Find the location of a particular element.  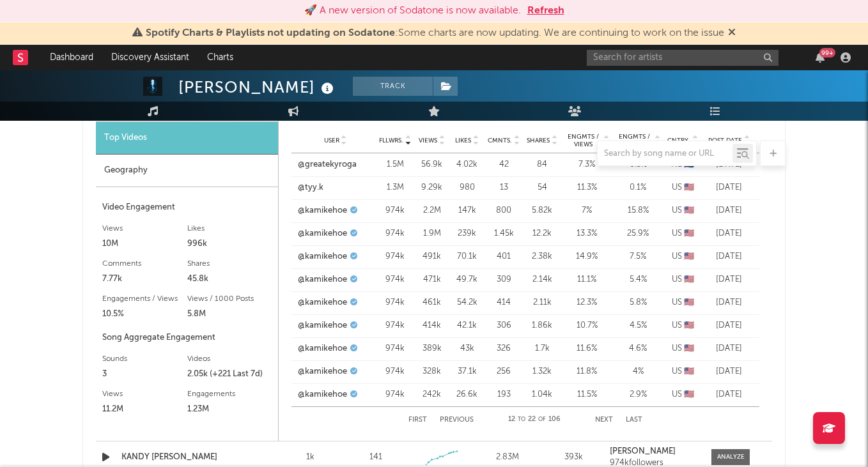

a: Dashboard is located at coordinates (72, 57).